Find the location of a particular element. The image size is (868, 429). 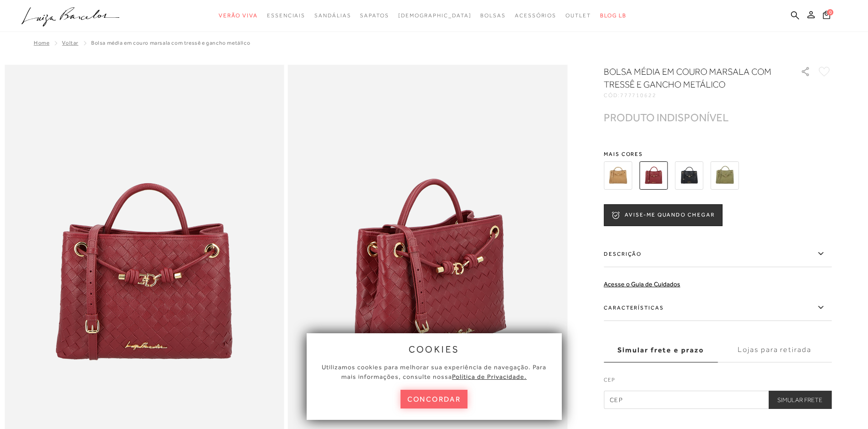

span: Bolsas is located at coordinates (493, 15).